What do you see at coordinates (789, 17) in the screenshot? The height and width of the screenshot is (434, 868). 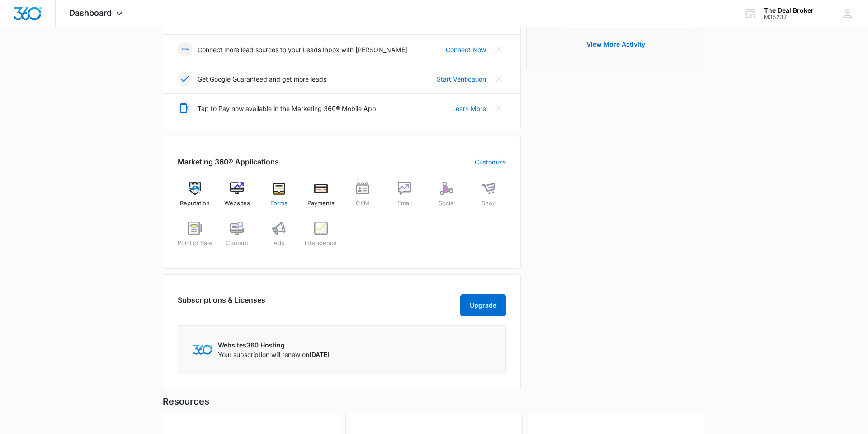 I see `div: account id` at bounding box center [789, 17].